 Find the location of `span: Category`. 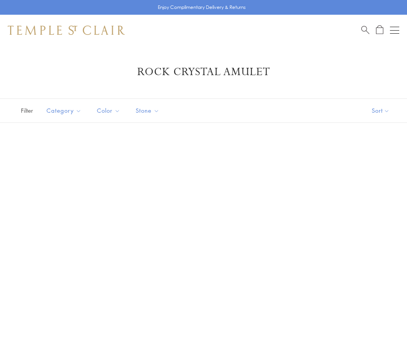

span: Category is located at coordinates (65, 110).